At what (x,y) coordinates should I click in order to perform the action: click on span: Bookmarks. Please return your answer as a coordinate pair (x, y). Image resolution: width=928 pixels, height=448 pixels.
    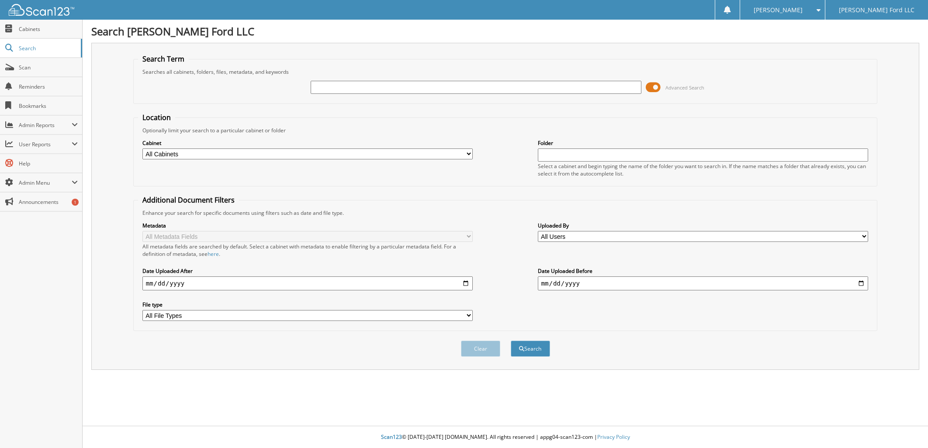
    Looking at the image, I should click on (48, 106).